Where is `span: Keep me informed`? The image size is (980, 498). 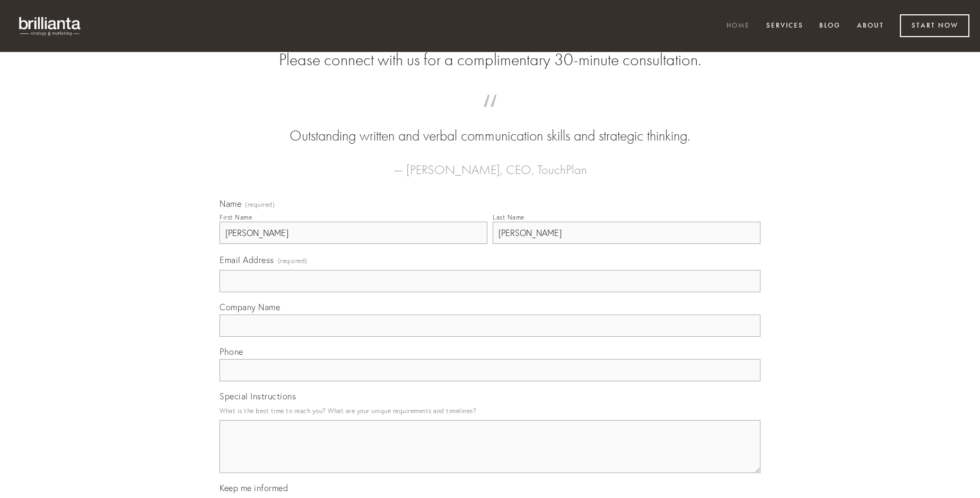 span: Keep me informed is located at coordinates (254, 488).